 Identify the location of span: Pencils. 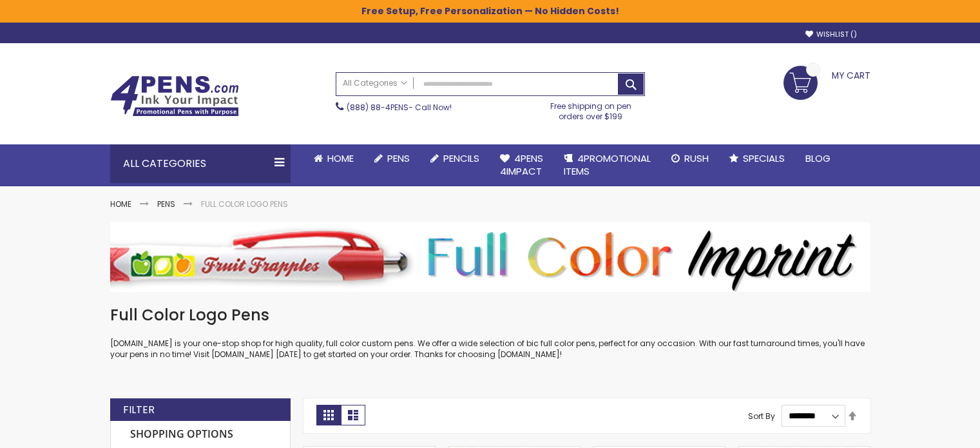
(462, 158).